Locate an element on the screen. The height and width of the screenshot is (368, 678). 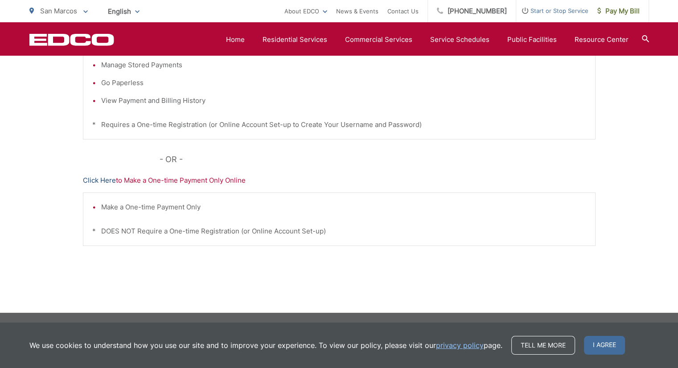
a: Commercial Services is located at coordinates (379, 40).